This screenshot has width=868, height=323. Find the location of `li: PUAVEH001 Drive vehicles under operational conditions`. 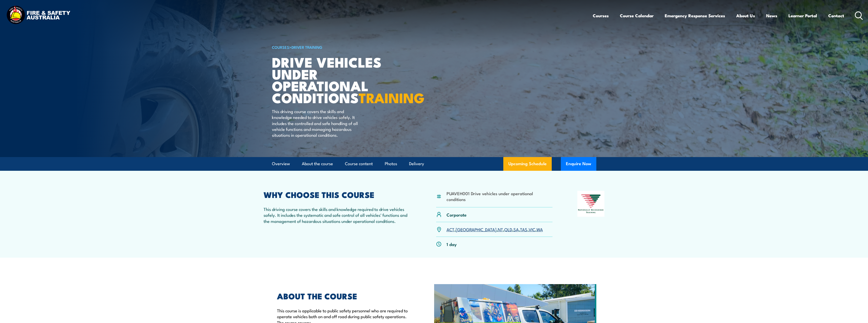

li: PUAVEH001 Drive vehicles under operational conditions is located at coordinates (500, 196).